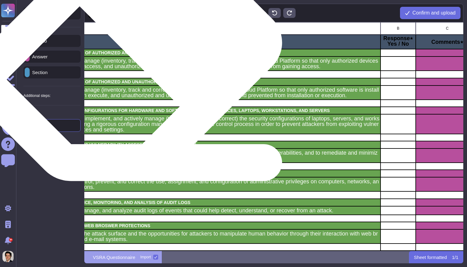  I want to click on p: Answer, so click(39, 57).